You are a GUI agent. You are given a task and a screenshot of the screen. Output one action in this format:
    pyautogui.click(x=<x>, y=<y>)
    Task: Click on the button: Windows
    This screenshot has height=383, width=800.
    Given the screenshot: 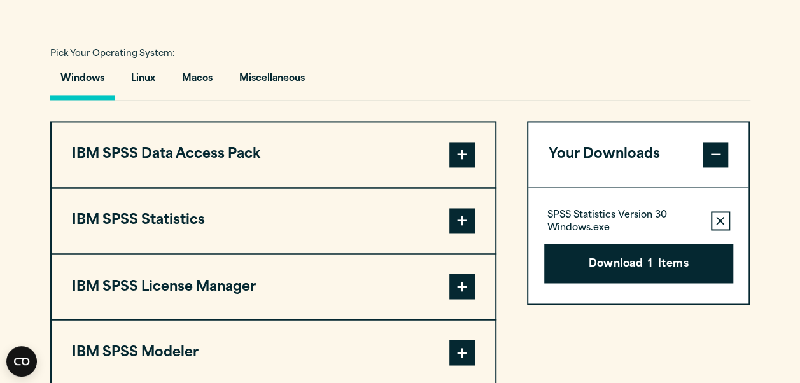 What is the action you would take?
    pyautogui.click(x=82, y=81)
    